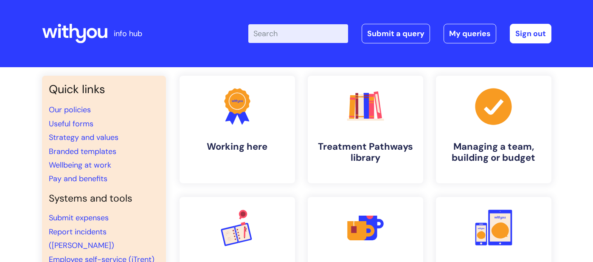 This screenshot has height=262, width=593. Describe the element at coordinates (237, 129) in the screenshot. I see `a: Working here` at that location.